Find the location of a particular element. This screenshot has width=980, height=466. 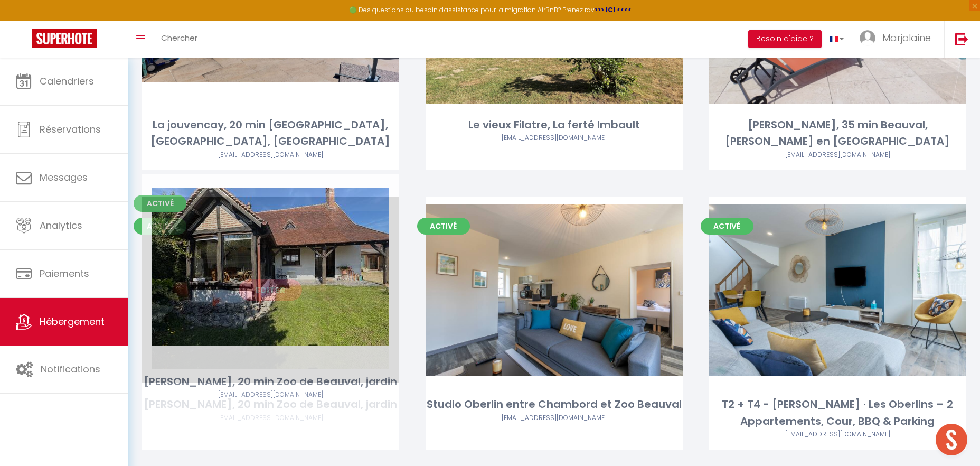

img: Super Booking is located at coordinates (64, 38).